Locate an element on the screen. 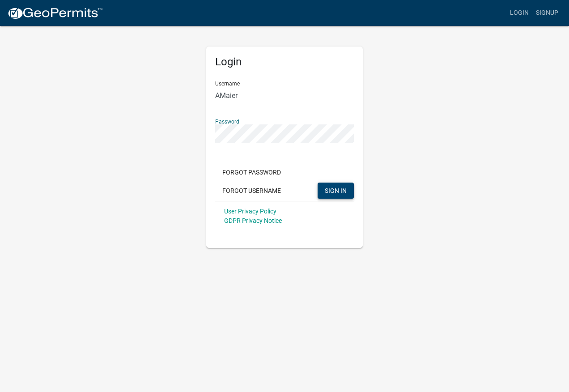 This screenshot has height=392, width=569. button: SIGN IN is located at coordinates (336, 190).